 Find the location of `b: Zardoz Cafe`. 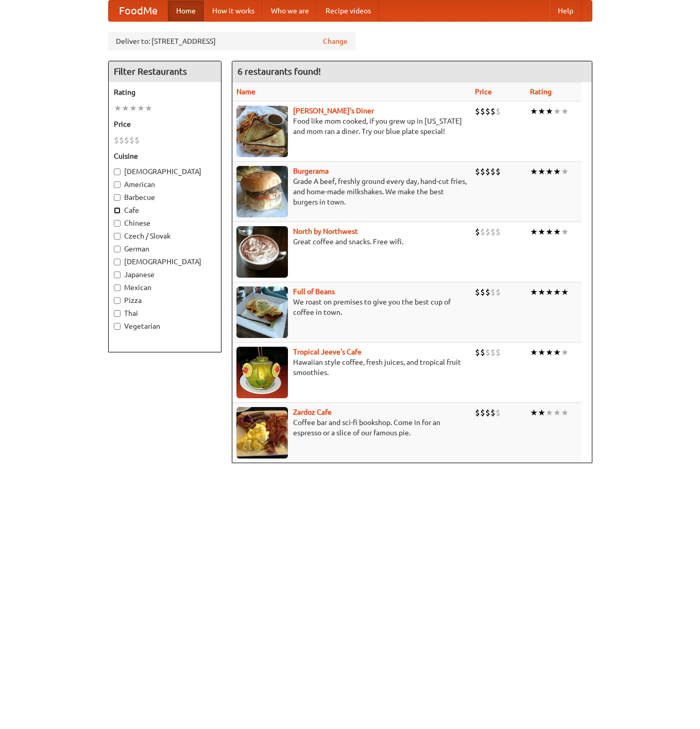

b: Zardoz Cafe is located at coordinates (312, 412).